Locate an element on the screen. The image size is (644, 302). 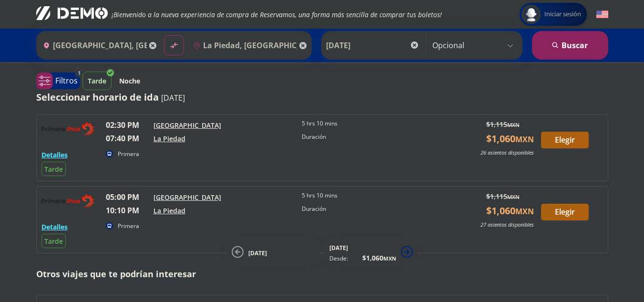
input: Buscar Destino is located at coordinates (243, 45).